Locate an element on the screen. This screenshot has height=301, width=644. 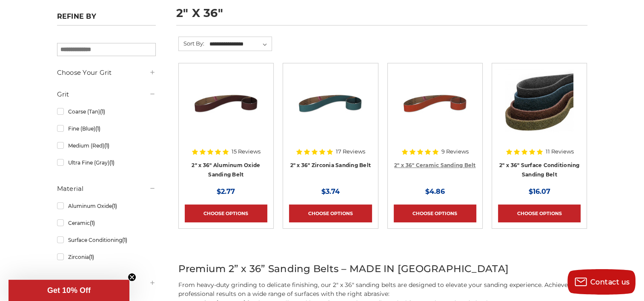
select: Sort By: is located at coordinates (240, 44).